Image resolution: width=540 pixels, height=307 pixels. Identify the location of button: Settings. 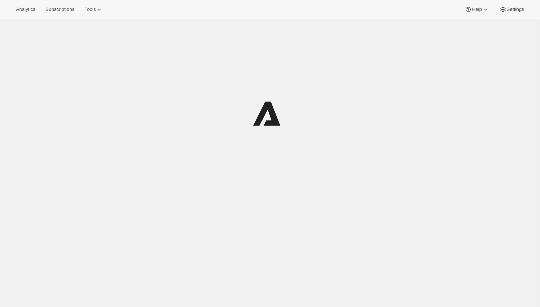
(512, 9).